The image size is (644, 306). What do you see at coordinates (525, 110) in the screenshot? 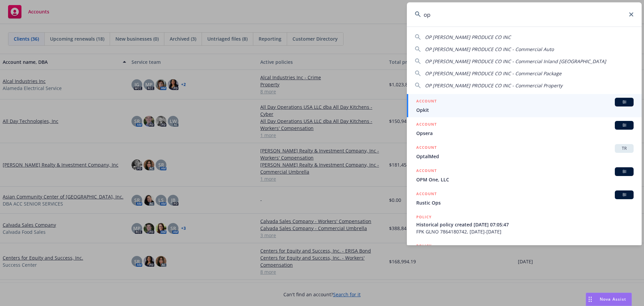
I see `span: Opkit` at bounding box center [525, 110].